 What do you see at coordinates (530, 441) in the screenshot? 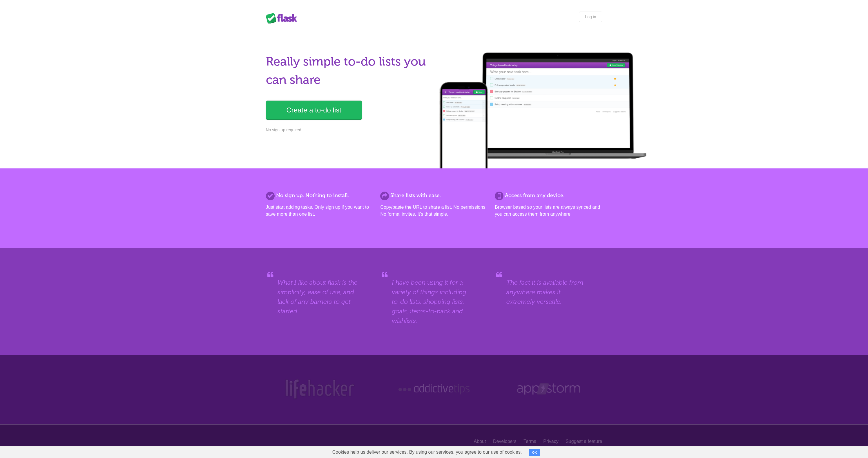
I see `a: Terms` at bounding box center [530, 441].